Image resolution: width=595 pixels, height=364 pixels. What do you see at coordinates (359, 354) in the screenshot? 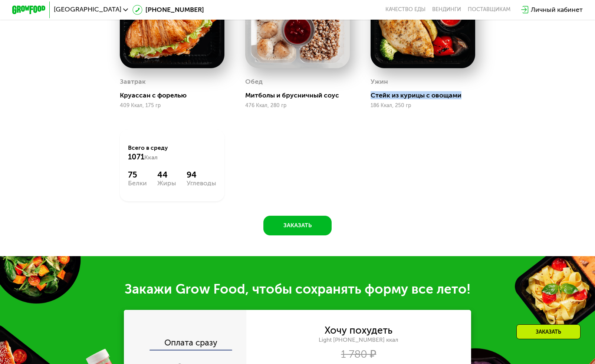
I see `div: 1 780 ₽` at bounding box center [359, 354].